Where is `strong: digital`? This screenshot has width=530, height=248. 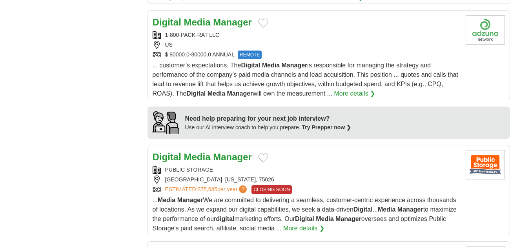 strong: digital is located at coordinates (225, 219).